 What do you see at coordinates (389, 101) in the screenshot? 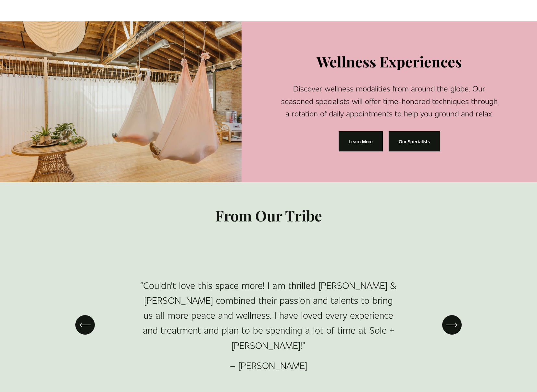
I see `p: Discover wellness modalities from around the globe. Our seasoned specialists will offer time-hono...` at bounding box center [389, 101].